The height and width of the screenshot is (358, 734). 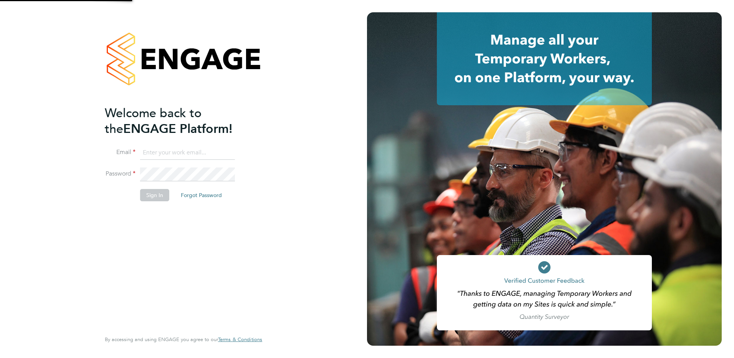 I want to click on label: Email, so click(x=120, y=152).